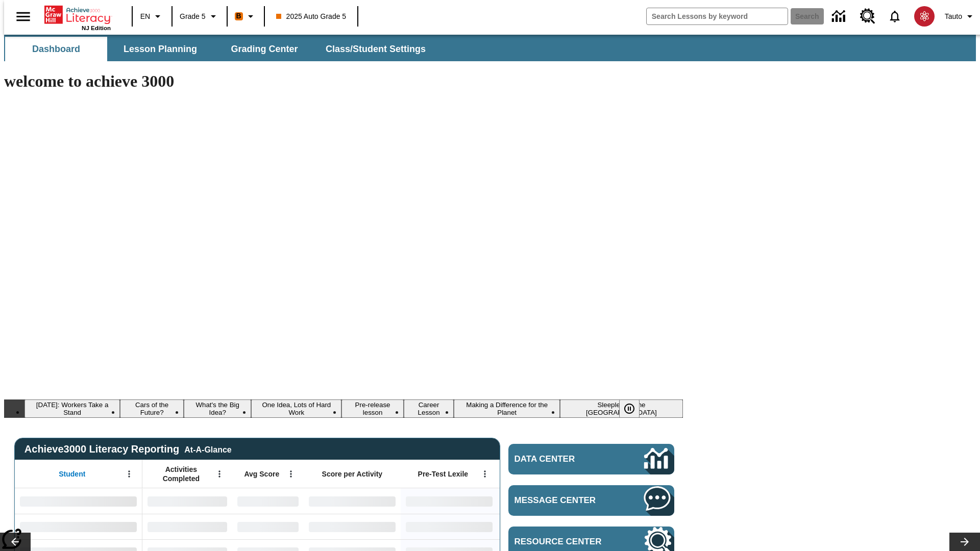 Image resolution: width=980 pixels, height=551 pixels. I want to click on a: Notifications, so click(895, 16).